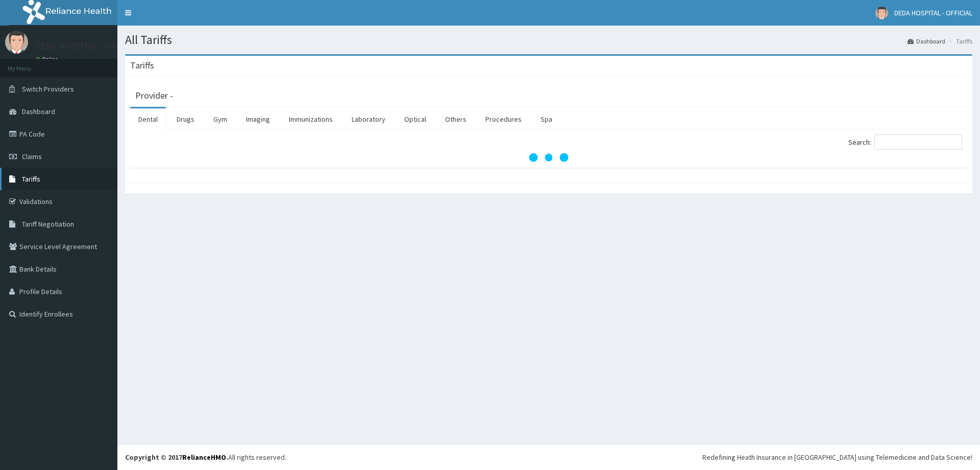  I want to click on span: DEDA HOSPITAL - OFFICIAL, so click(934, 13).